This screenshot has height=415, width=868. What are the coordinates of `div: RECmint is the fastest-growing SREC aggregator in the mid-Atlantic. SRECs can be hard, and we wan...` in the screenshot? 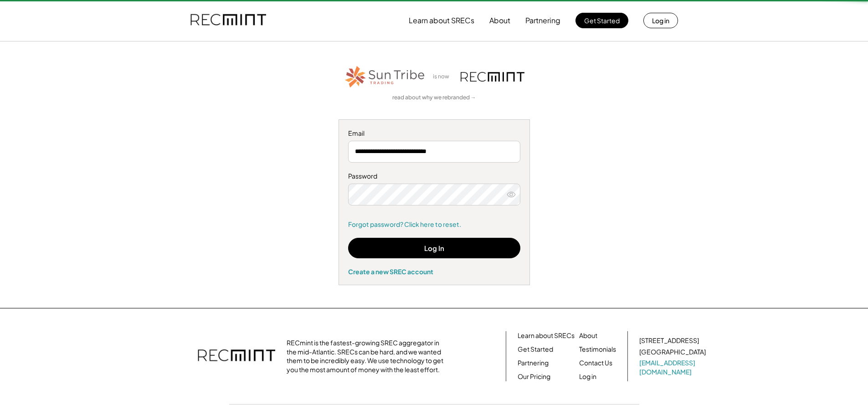 It's located at (367, 356).